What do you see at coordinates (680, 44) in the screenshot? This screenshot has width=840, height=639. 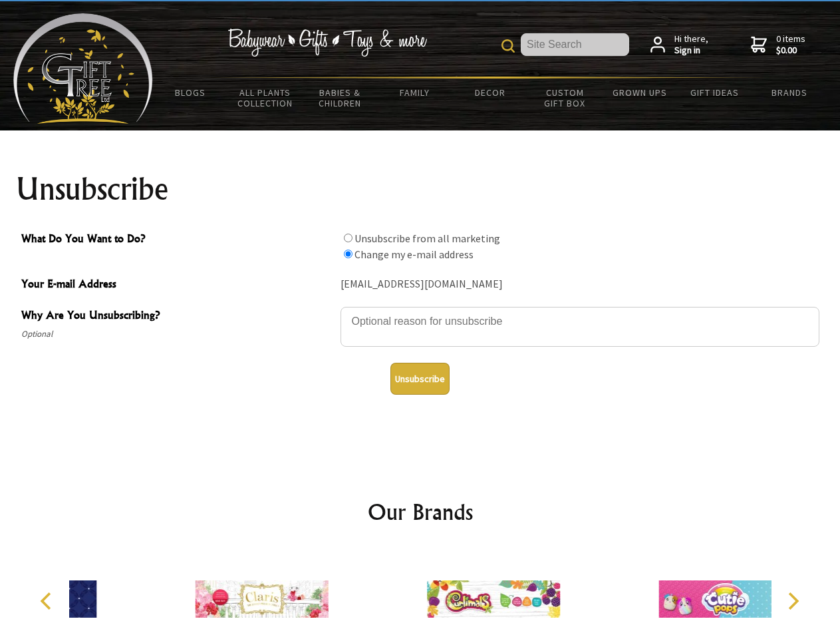 I see `a: Hi there,Sign in` at bounding box center [680, 44].